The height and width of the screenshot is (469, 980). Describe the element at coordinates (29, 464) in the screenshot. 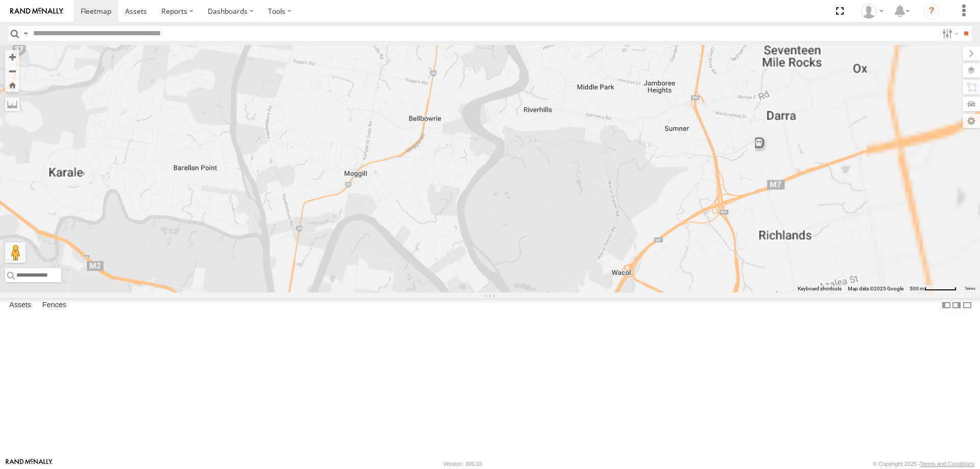

I see `a: Visit our Website` at that location.